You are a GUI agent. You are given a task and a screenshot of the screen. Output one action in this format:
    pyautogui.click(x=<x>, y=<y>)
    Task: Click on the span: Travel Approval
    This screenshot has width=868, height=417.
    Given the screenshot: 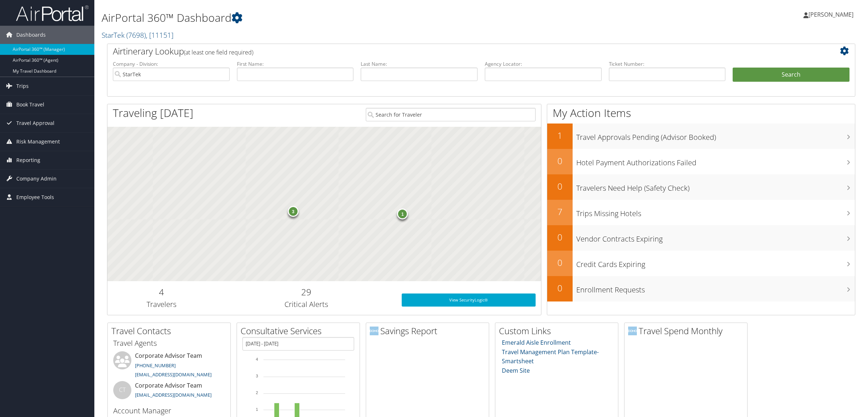 What is the action you would take?
    pyautogui.click(x=36, y=123)
    